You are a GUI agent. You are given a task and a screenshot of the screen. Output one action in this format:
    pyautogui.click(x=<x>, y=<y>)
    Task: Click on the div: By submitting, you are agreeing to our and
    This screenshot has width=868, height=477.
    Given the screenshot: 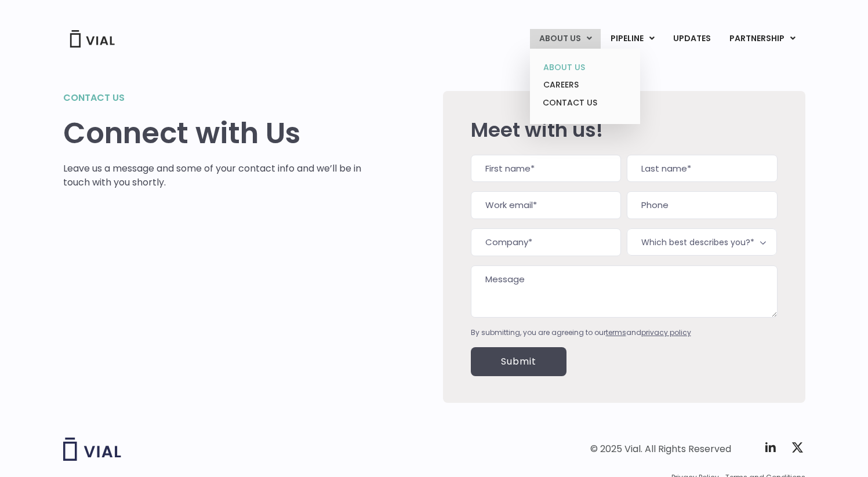 What is the action you would take?
    pyautogui.click(x=624, y=332)
    